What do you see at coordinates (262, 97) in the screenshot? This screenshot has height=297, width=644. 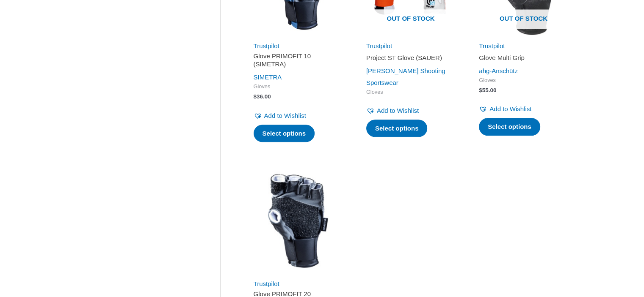 I see `bdi: 36.00` at bounding box center [262, 97].